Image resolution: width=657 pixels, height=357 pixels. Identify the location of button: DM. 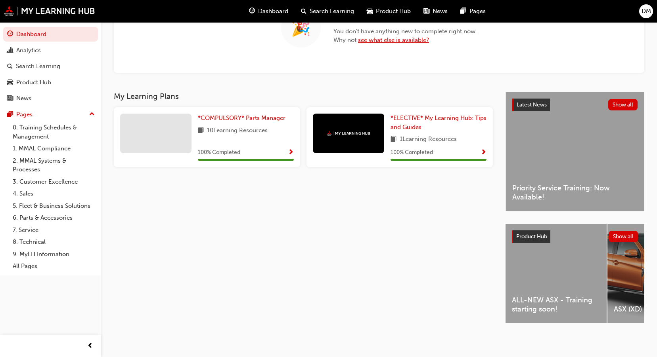
(645, 11).